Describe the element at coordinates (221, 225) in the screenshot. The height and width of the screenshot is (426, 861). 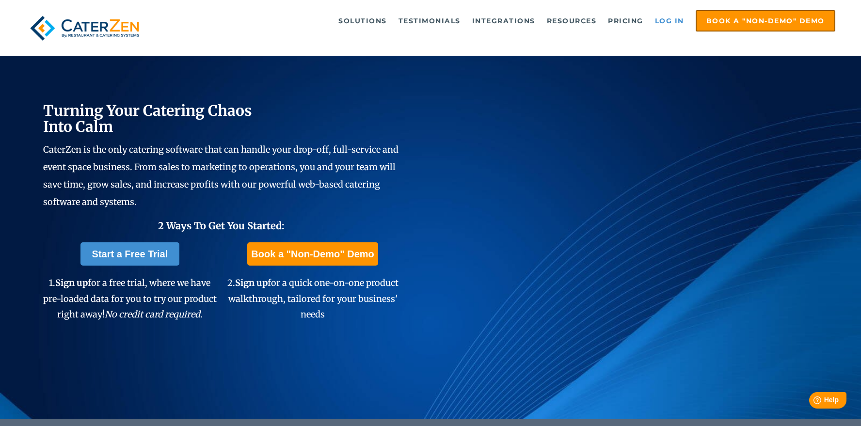
I see `span: 2 Ways To Get You Started:` at that location.